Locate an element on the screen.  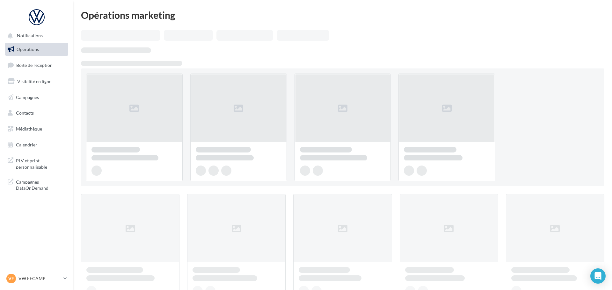
a: PLV et print personnalisable is located at coordinates (37, 163).